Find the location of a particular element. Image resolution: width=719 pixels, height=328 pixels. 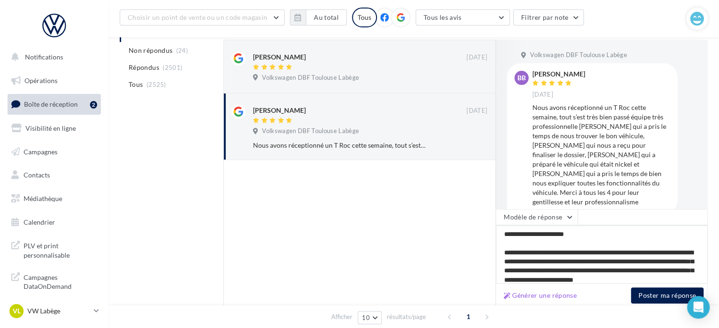

span: Calendrier is located at coordinates (39, 222).